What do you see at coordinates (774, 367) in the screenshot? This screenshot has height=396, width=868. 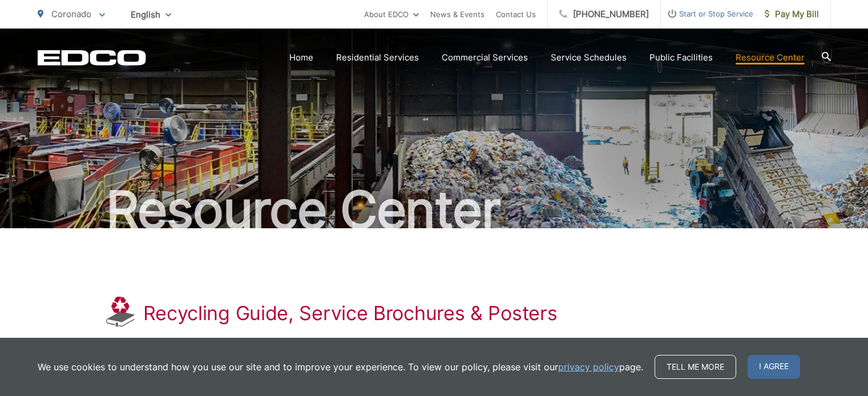 I see `span: I agree` at bounding box center [774, 367].